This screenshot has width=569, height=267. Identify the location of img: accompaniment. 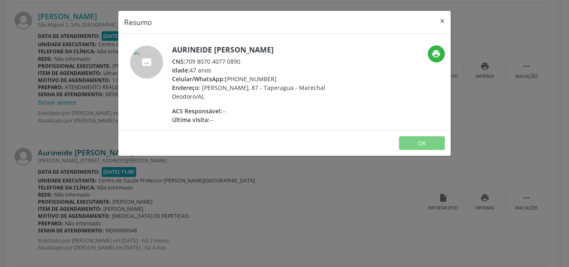
(147, 62).